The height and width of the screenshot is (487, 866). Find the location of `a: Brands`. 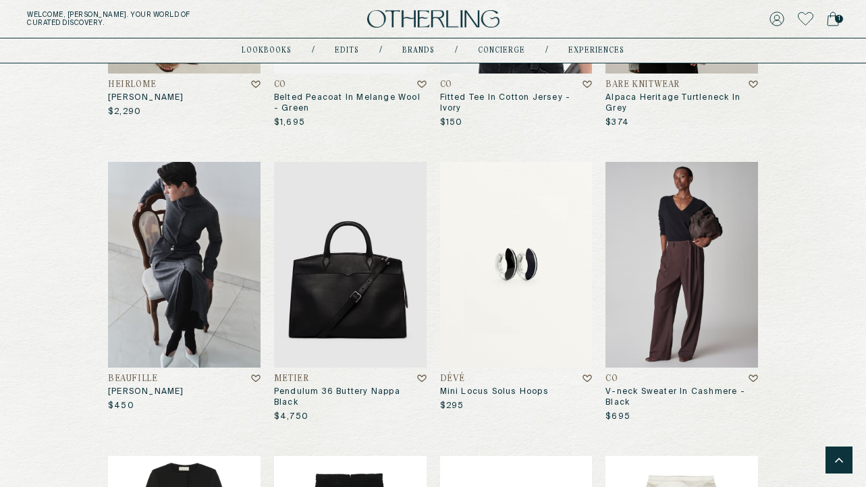

a: Brands is located at coordinates (418, 51).